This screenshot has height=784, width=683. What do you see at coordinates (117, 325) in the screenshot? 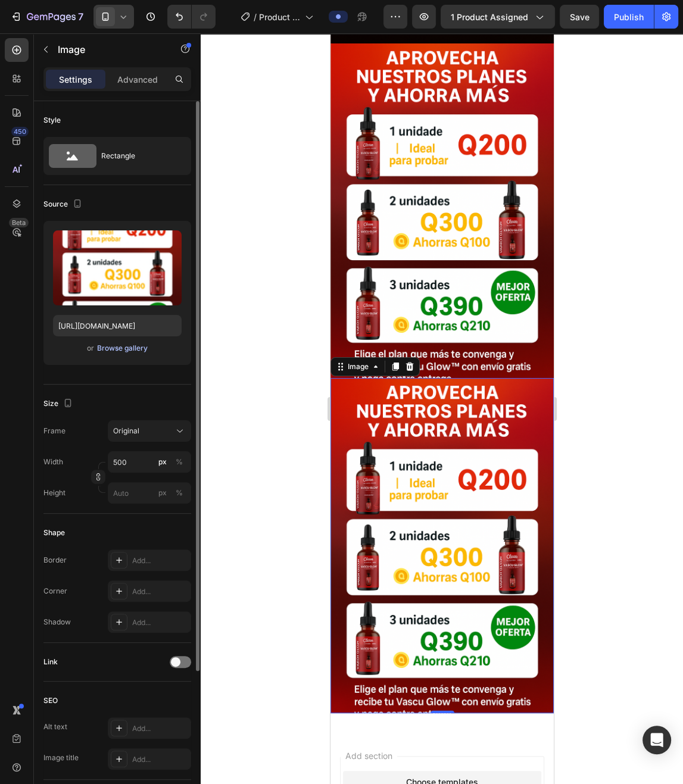
I see `input: https://example.com/image.jpg` at bounding box center [117, 325].